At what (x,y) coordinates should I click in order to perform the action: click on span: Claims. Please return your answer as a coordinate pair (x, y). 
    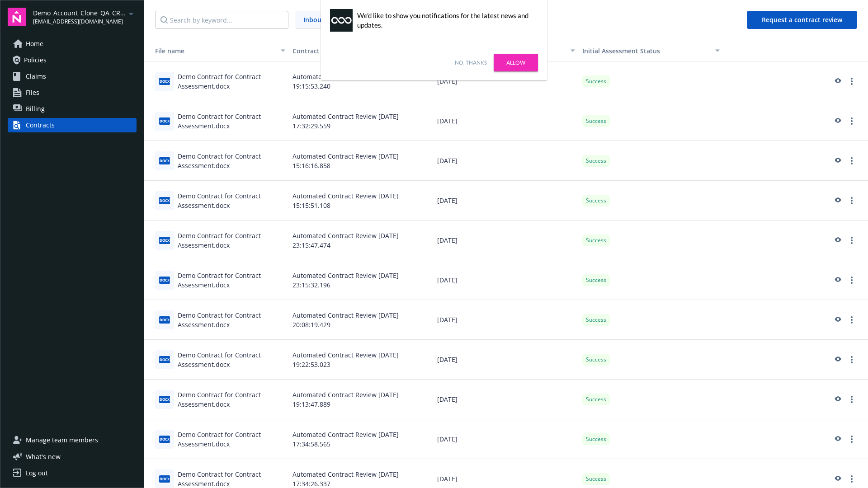
    Looking at the image, I should click on (36, 76).